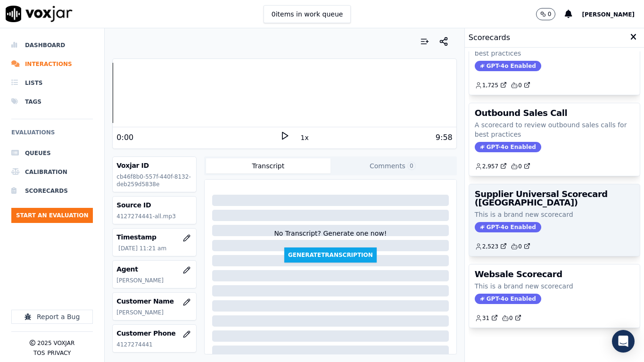 This screenshot has width=644, height=362. Describe the element at coordinates (554, 274) in the screenshot. I see `h3: Websale Scorecard` at that location.